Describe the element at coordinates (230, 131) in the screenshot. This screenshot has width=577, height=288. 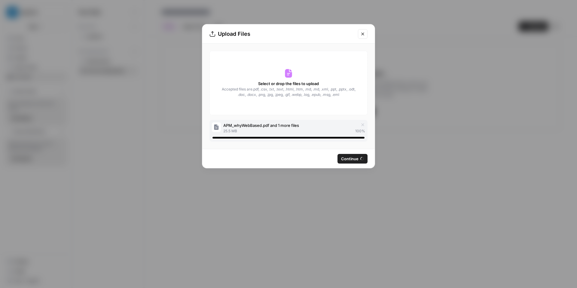
I see `span: 25.5 MB` at that location.